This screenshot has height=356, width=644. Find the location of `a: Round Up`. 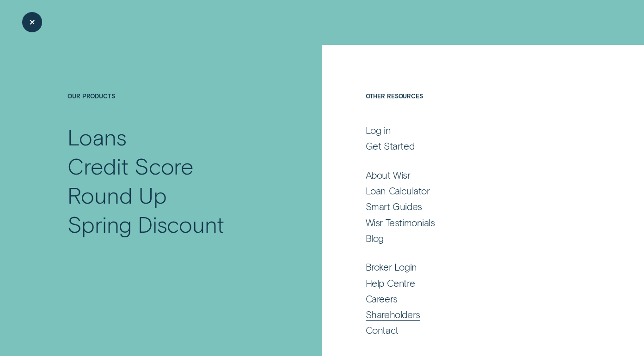

a: Round Up is located at coordinates (171, 195).